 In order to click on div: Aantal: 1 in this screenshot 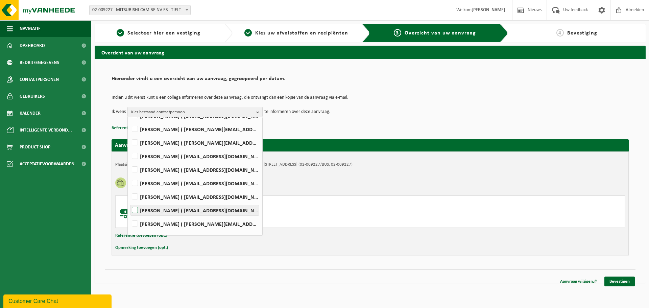, I will do `click(271, 221)`.